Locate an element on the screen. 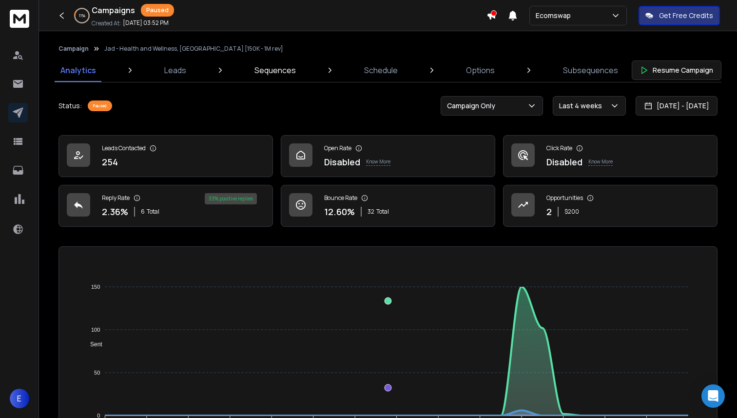 The height and width of the screenshot is (418, 737). p: Opportunities is located at coordinates (565, 198).